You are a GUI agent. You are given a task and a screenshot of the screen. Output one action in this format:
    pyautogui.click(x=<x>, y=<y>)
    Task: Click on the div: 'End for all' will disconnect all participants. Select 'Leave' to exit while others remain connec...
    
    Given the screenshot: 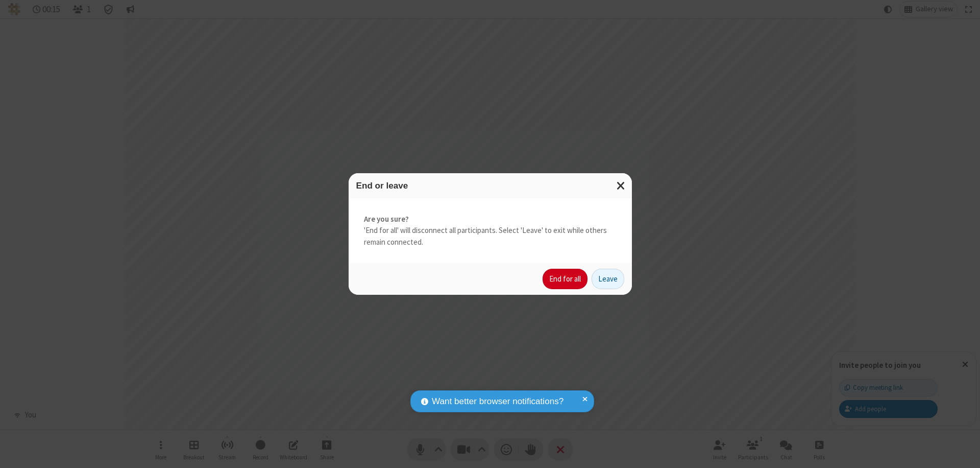 What is the action you would take?
    pyautogui.click(x=490, y=231)
    